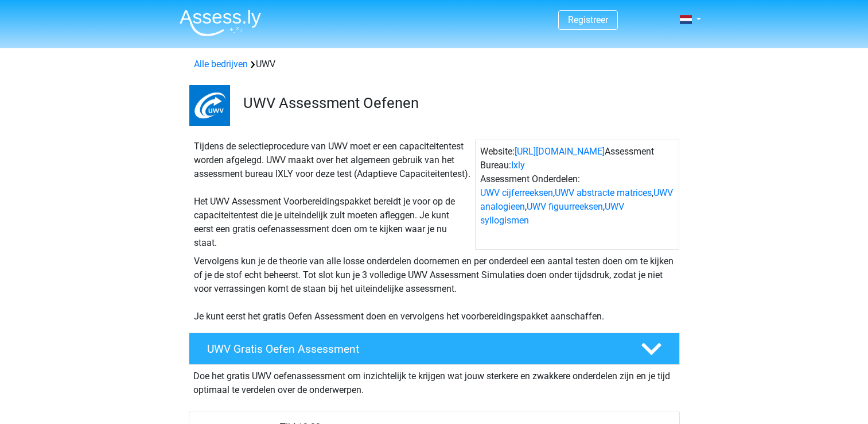 This screenshot has width=868, height=424. What do you see at coordinates (415, 348) in the screenshot?
I see `h4: UWV Gratis Oefen Assessment` at bounding box center [415, 348].